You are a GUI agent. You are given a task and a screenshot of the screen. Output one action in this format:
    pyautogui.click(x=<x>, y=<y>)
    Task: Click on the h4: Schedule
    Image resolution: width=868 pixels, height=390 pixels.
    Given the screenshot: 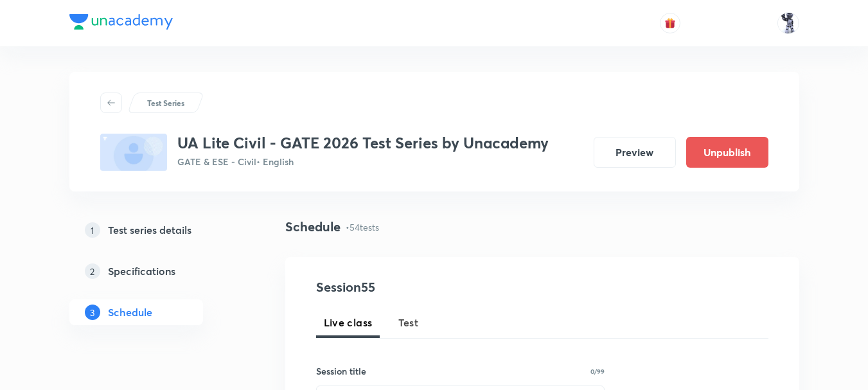 What is the action you would take?
    pyautogui.click(x=313, y=227)
    